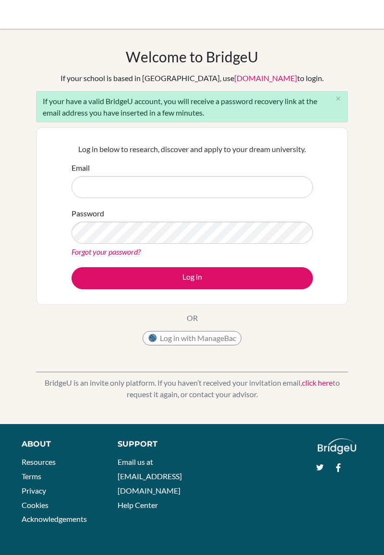 The height and width of the screenshot is (555, 384). What do you see at coordinates (31, 476) in the screenshot?
I see `a: Terms` at bounding box center [31, 476].